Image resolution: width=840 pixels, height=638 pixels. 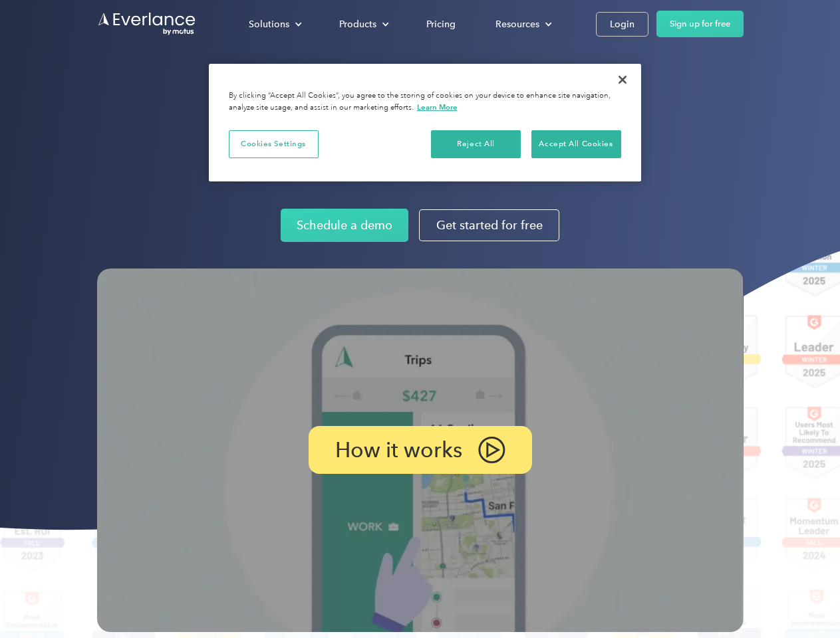 I want to click on a: Login, so click(x=622, y=24).